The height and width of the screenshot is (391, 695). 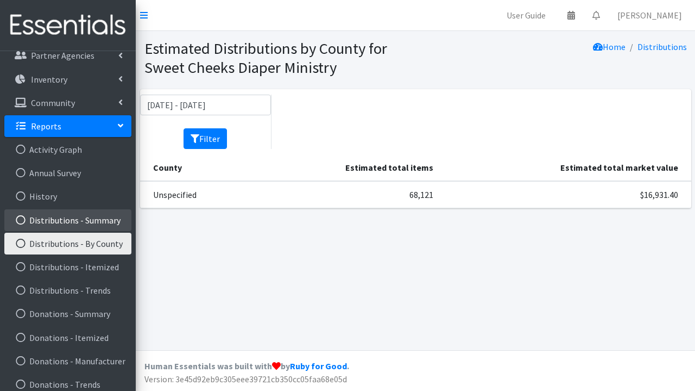 I want to click on img: HumanEssentials, so click(x=68, y=25).